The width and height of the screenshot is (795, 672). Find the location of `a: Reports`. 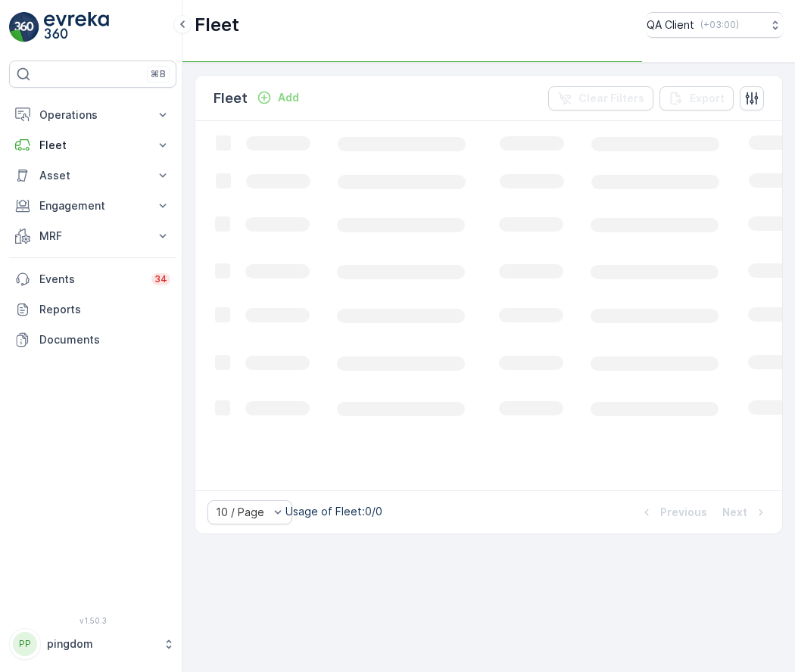

a: Reports is located at coordinates (92, 309).